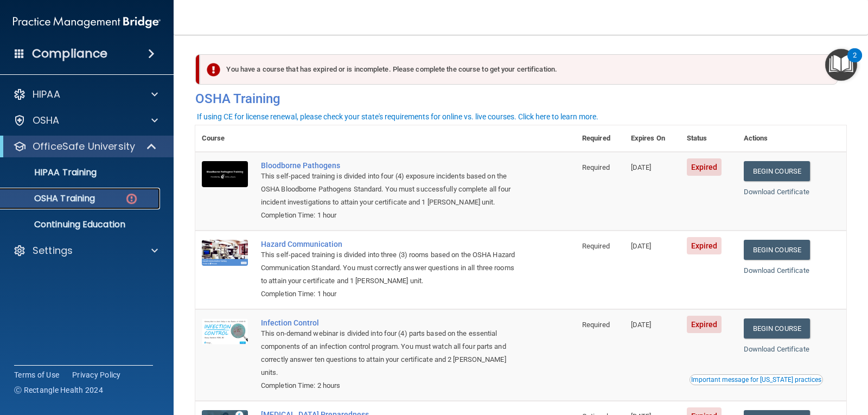 The height and width of the screenshot is (415, 868). What do you see at coordinates (81, 225) in the screenshot?
I see `p: Continuing Education` at bounding box center [81, 225].